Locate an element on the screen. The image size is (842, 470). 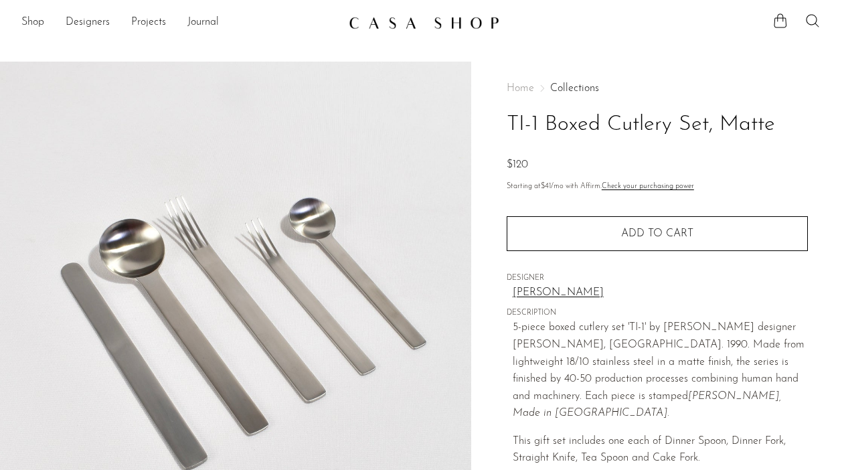
a: Shop is located at coordinates (33, 23).